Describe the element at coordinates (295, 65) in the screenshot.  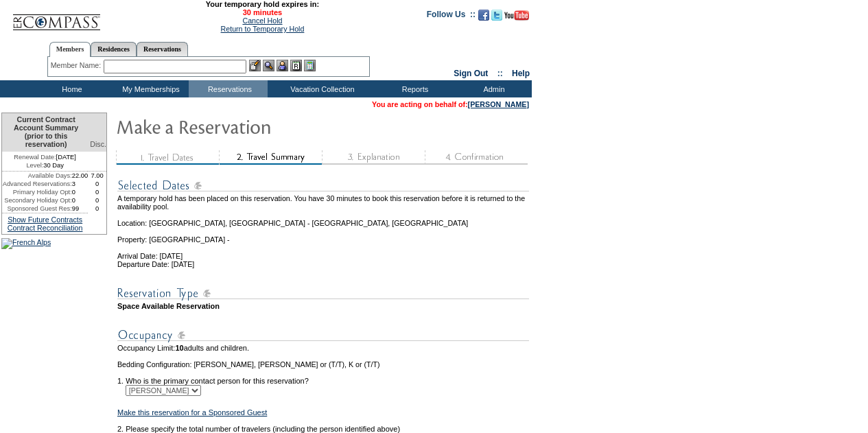
I see `img: Reservations` at that location.